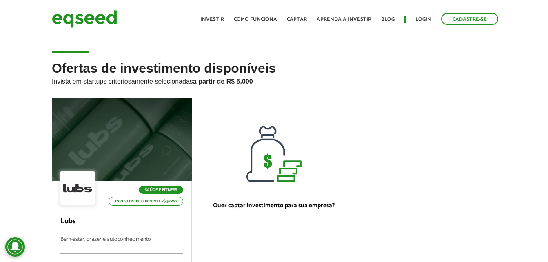 Image resolution: width=548 pixels, height=262 pixels. Describe the element at coordinates (122, 245) in the screenshot. I see `p: Bem-estar, prazer e autoconhecimento` at that location.